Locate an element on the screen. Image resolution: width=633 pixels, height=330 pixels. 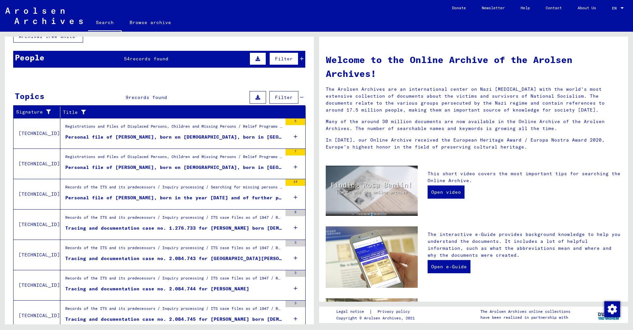
p: Many of the around 30 million documents are now available in the Online Archive of the Arolsen Ar... is located at coordinates (474, 125).